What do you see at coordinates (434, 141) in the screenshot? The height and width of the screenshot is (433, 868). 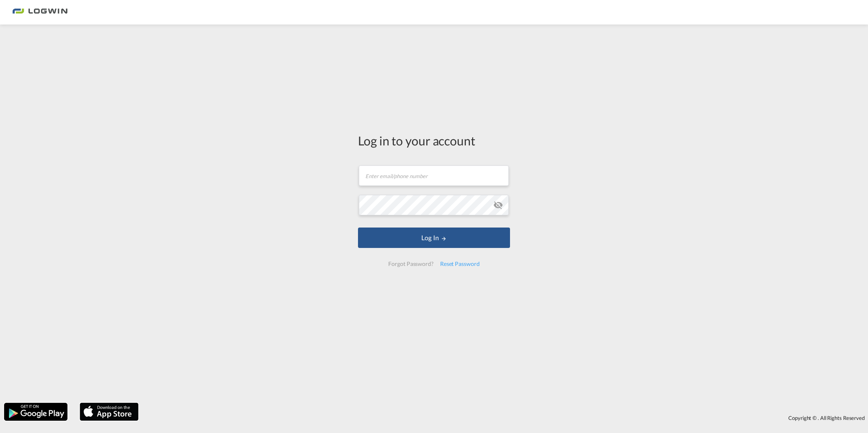 I see `div: Log in to your account` at bounding box center [434, 141].